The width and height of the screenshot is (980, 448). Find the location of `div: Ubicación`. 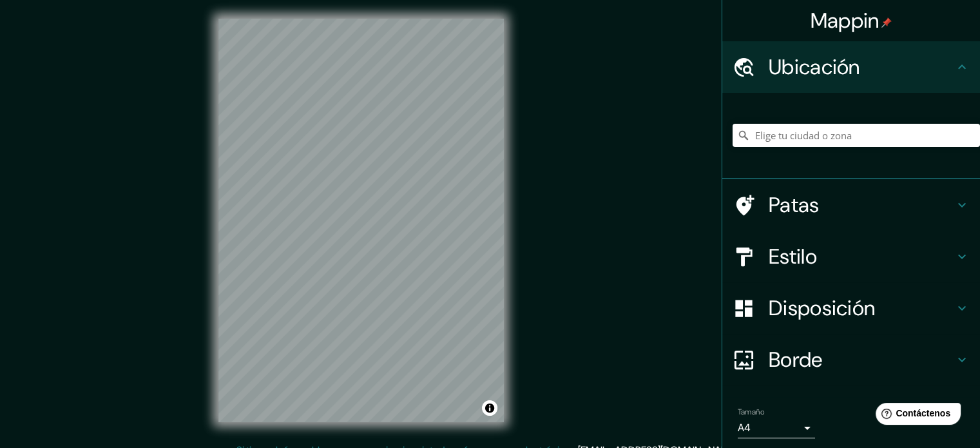

div: Ubicación is located at coordinates (851, 67).